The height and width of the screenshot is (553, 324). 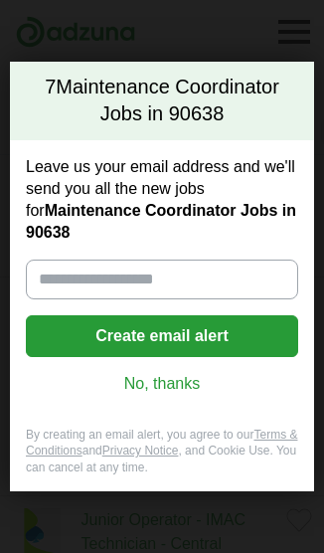 What do you see at coordinates (50, 88) in the screenshot?
I see `span: 7` at bounding box center [50, 88].